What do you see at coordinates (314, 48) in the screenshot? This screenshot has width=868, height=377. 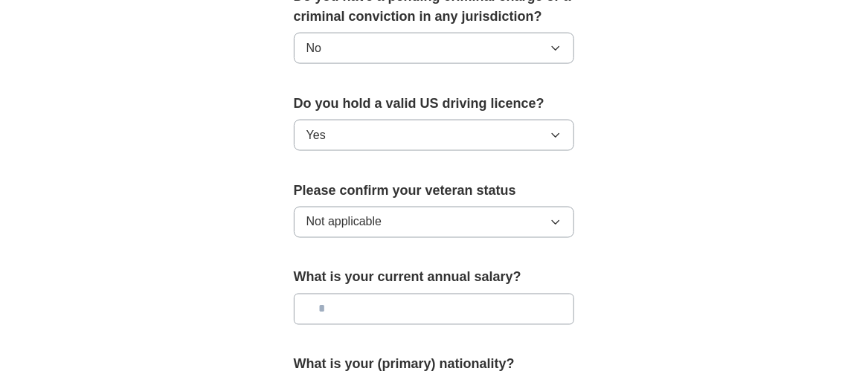 I see `span: No` at bounding box center [314, 48].